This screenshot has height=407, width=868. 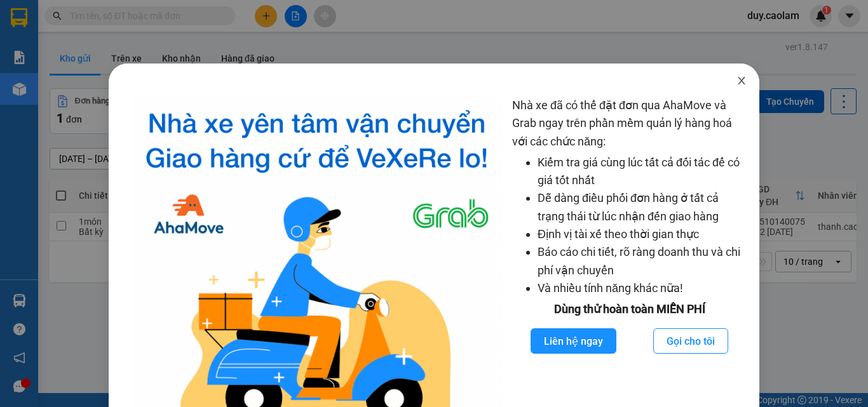 What do you see at coordinates (642, 171) in the screenshot?
I see `li: Kiểm tra giá cùng lúc tất cả đối tác để có giá tốt nhất` at bounding box center [642, 171].